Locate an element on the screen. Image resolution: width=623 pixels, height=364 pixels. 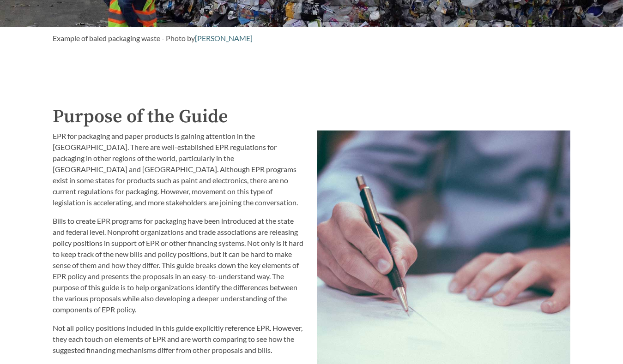
h2: Purpose of the Guide is located at coordinates (312, 117).